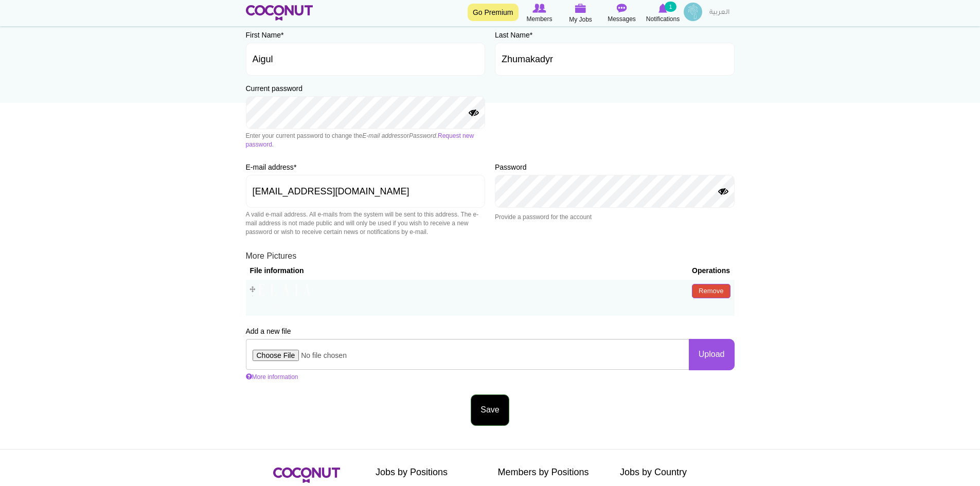 The height and width of the screenshot is (486, 980). I want to click on img: Browse Members, so click(539, 8).